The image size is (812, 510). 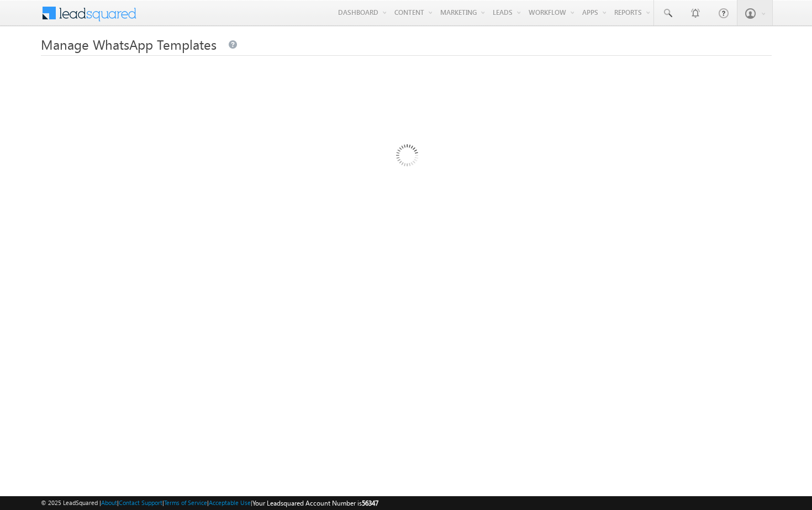 I want to click on span: Manage WhatsApp Templates, so click(x=129, y=44).